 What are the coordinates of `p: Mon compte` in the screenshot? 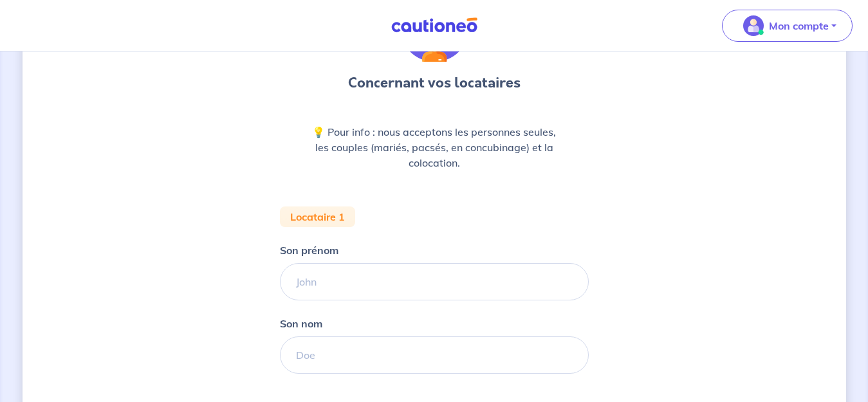 It's located at (798, 26).